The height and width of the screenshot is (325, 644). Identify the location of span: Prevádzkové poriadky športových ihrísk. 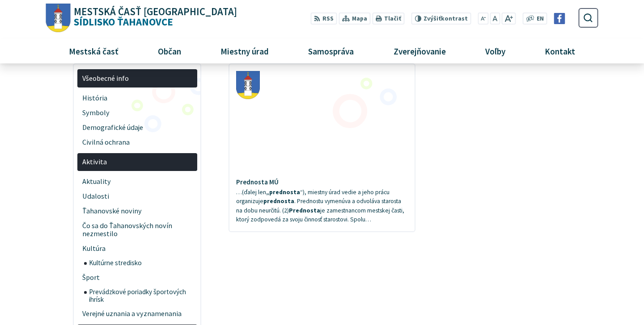
(140, 295).